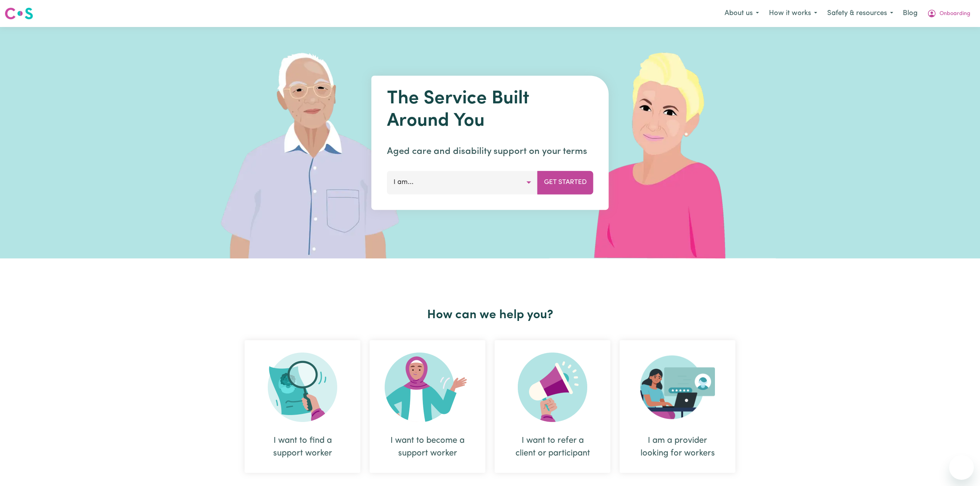  What do you see at coordinates (742, 13) in the screenshot?
I see `button: About us` at bounding box center [742, 13].